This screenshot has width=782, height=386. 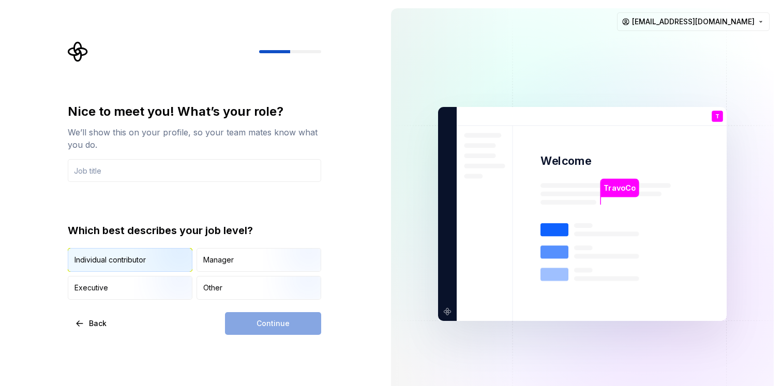 I want to click on p: TravoCo, so click(x=619, y=188).